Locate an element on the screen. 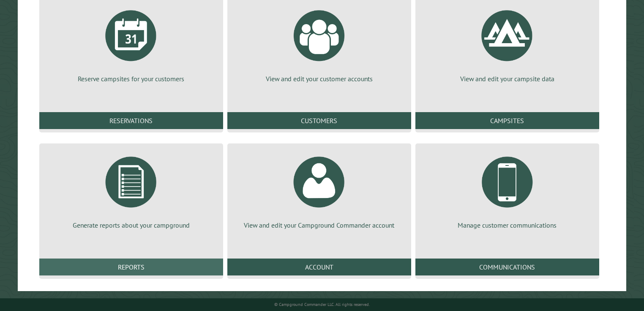 The height and width of the screenshot is (311, 644). small: © Campground Commander LLC. All rights reserved. is located at coordinates (322, 304).